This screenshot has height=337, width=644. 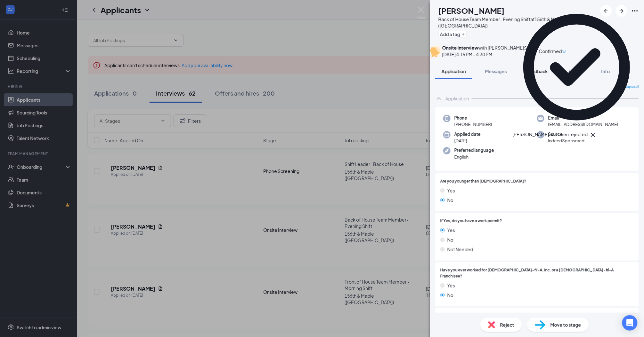 What do you see at coordinates (593, 135) in the screenshot?
I see `svg: Cross` at bounding box center [593, 135].